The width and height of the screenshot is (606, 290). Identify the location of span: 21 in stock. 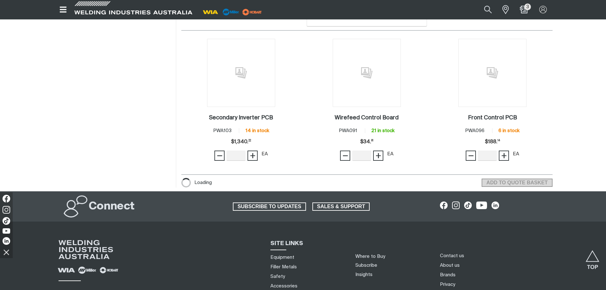
(383, 130).